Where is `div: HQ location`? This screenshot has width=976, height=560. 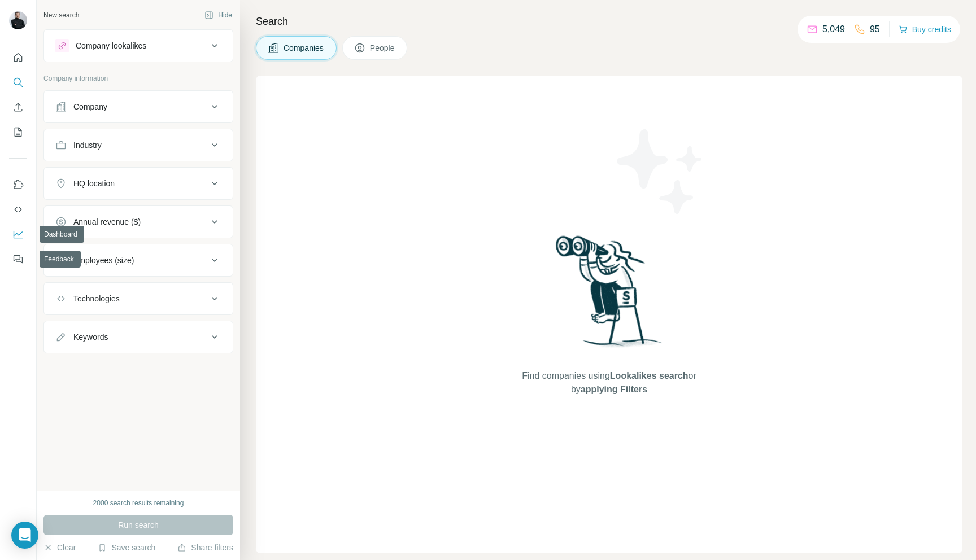 div: HQ location is located at coordinates (94, 184).